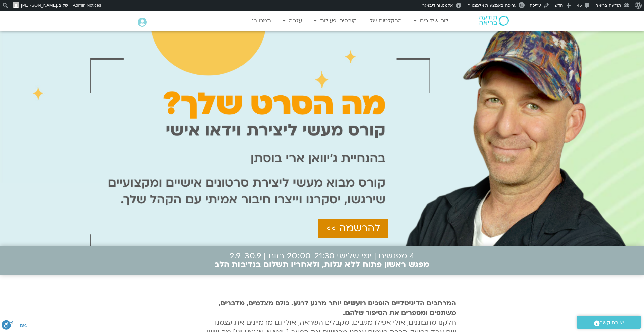 This screenshot has width=644, height=332. What do you see at coordinates (322, 256) in the screenshot?
I see `p: 4 מפגשים | ימי שלישי 20:00-21:30 בזום | 2.9-30.9` at bounding box center [322, 256].